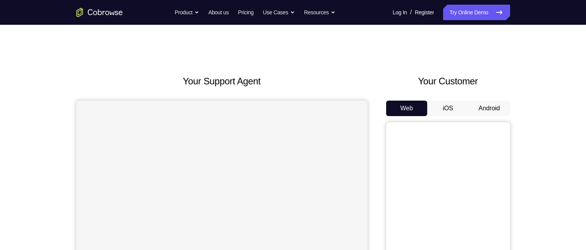 The height and width of the screenshot is (250, 586). What do you see at coordinates (407, 109) in the screenshot?
I see `button: Web` at bounding box center [407, 109].